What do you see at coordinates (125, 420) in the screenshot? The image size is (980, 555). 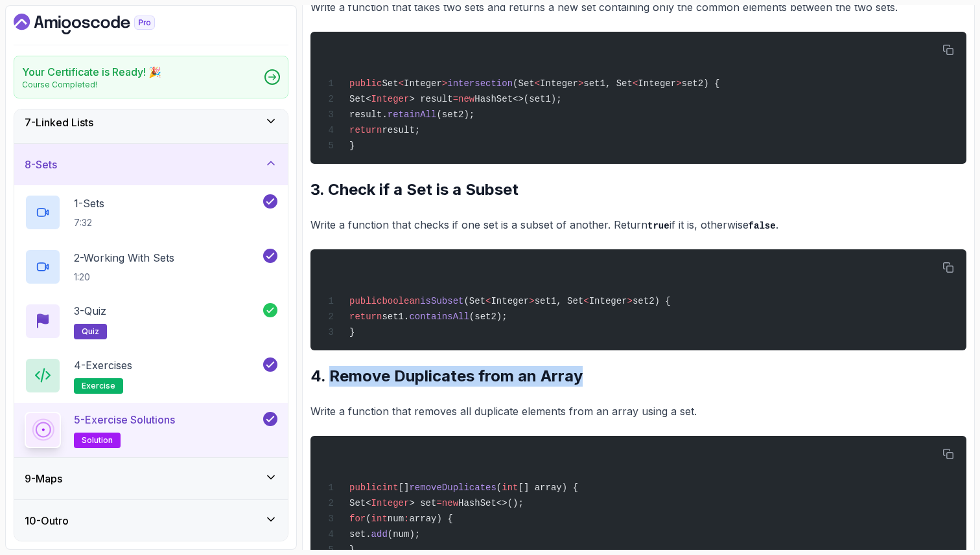 I see `p: 5 - Exercise Solutions` at bounding box center [125, 420].